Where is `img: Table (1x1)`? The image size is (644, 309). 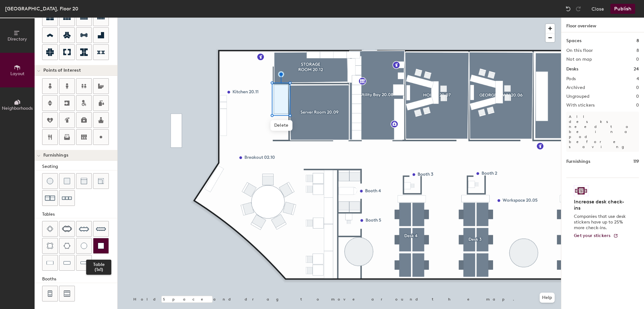 img: Table (1x1) is located at coordinates (101, 246).